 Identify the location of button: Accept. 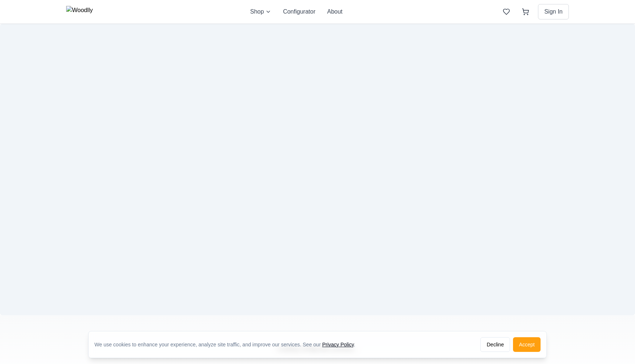
(526, 345).